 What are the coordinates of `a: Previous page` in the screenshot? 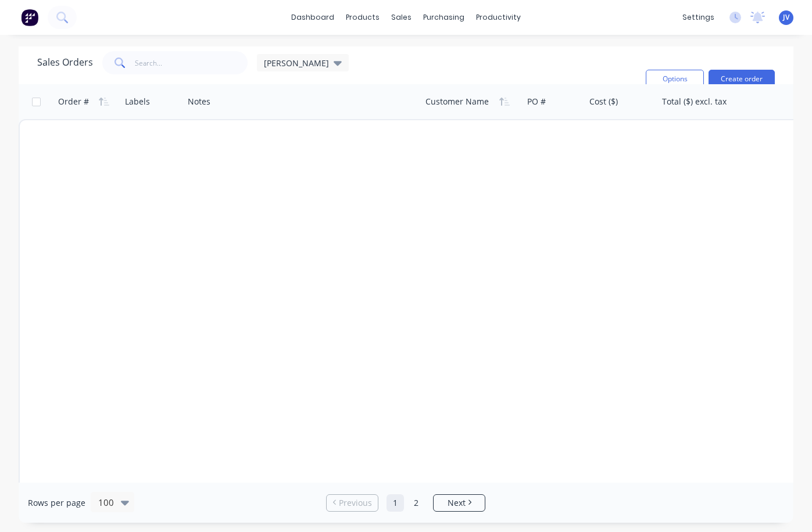 It's located at (353, 503).